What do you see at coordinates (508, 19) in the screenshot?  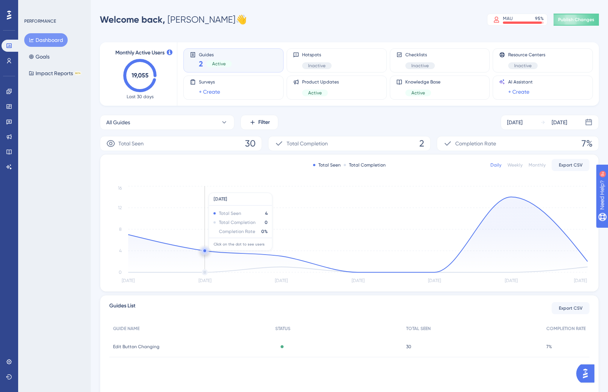 I see `div: MAU` at bounding box center [508, 19].